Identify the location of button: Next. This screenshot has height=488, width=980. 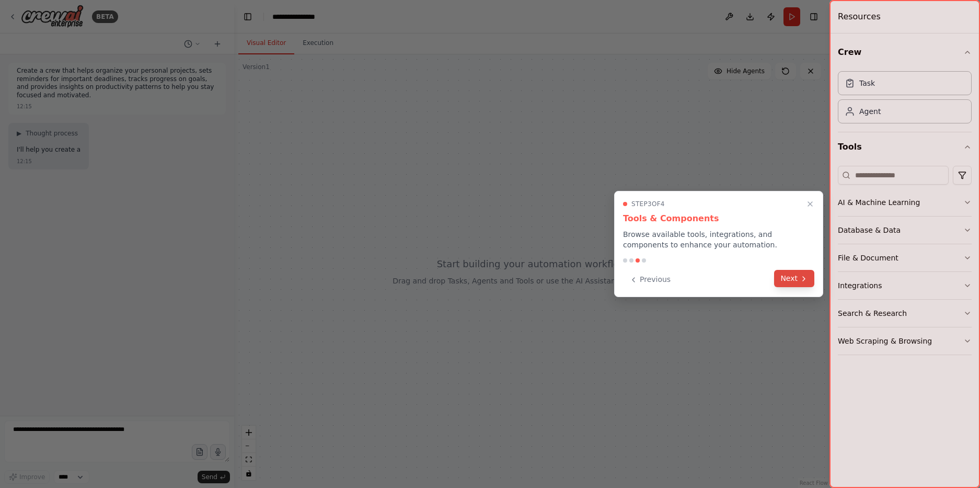
(794, 278).